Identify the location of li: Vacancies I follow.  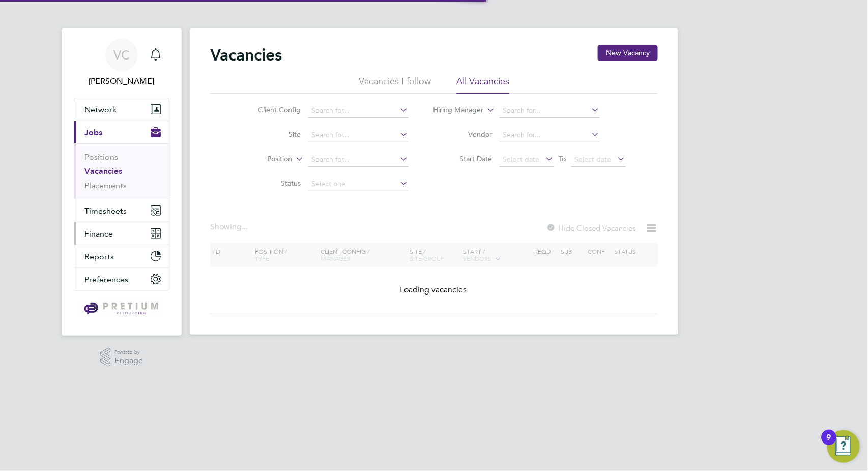
(395, 84).